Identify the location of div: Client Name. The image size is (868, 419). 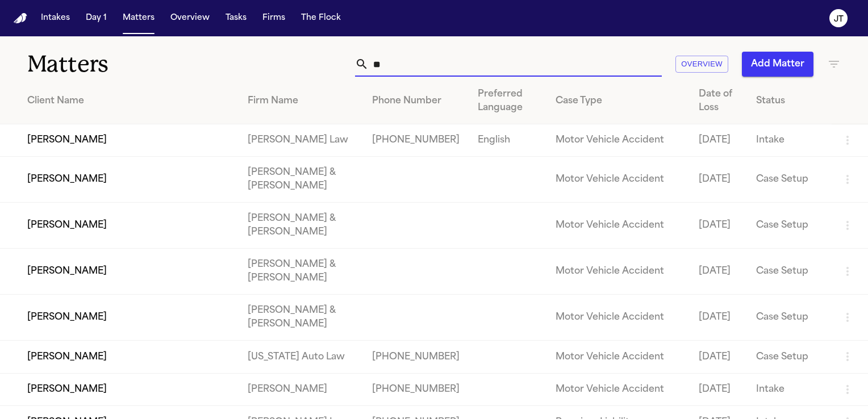
(129, 101).